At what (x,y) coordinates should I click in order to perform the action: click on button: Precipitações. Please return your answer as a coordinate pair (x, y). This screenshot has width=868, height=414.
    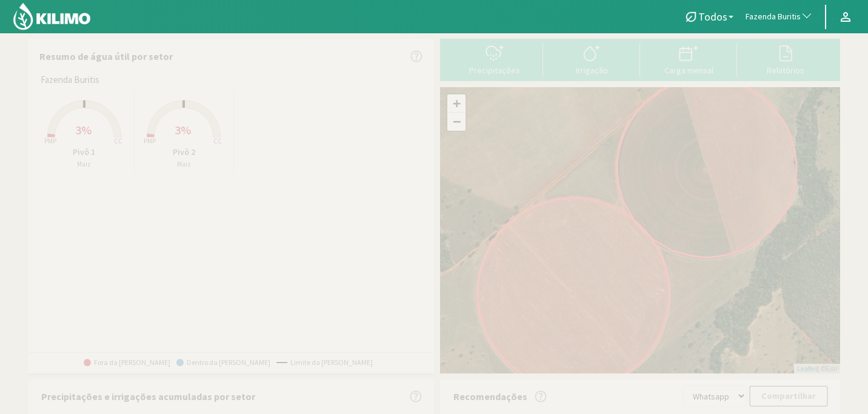
    Looking at the image, I should click on (495, 59).